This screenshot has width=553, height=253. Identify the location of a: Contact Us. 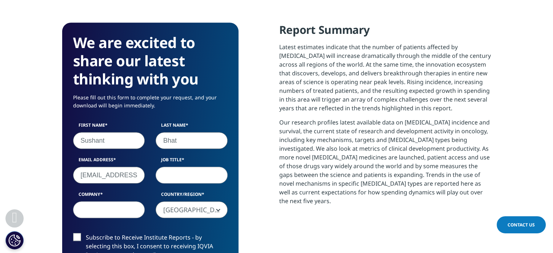
(521, 224).